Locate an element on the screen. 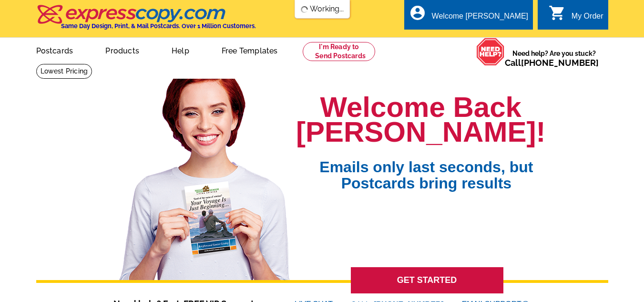 Image resolution: width=644 pixels, height=302 pixels. div: My Order is located at coordinates (588, 19).